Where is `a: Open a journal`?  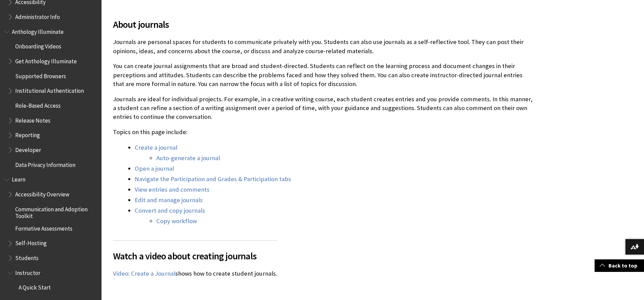 a: Open a journal is located at coordinates (155, 169).